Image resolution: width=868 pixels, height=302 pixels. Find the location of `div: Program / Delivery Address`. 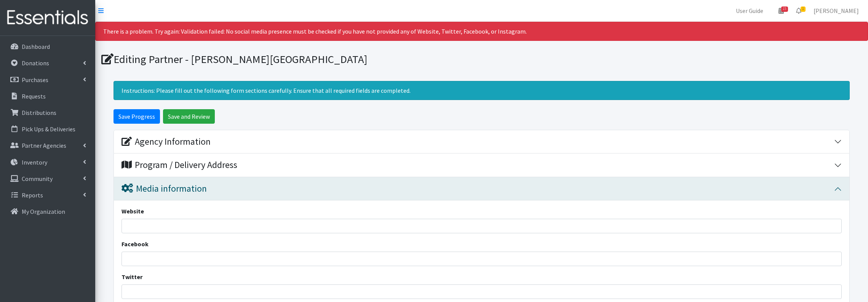

div: Program / Delivery Address is located at coordinates (180, 165).